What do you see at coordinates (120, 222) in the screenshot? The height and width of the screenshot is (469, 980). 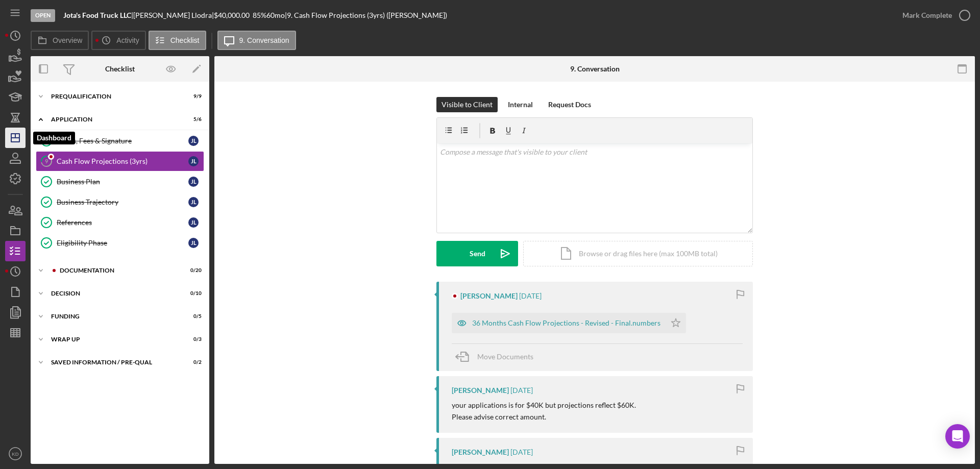 I see `a: ReferencesJL` at bounding box center [120, 222].